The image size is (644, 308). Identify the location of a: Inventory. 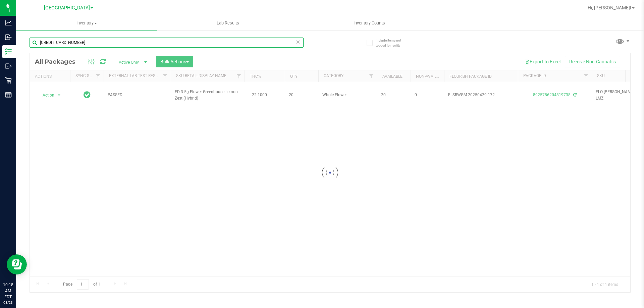
(86, 23).